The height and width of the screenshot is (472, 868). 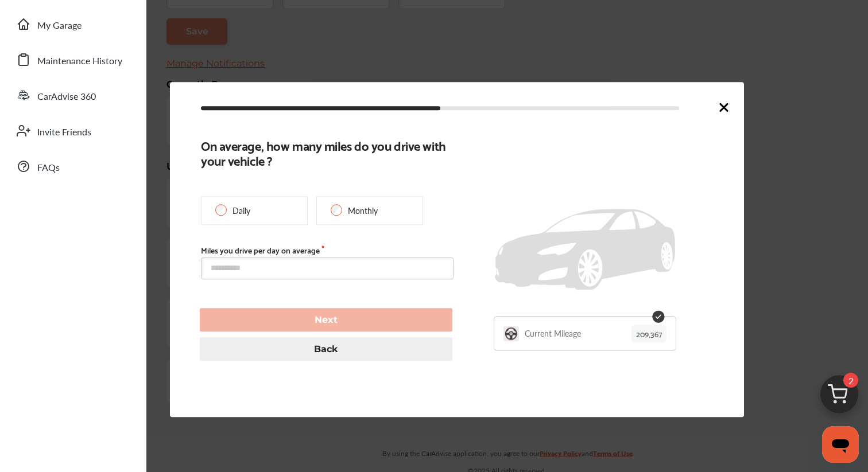 What do you see at coordinates (511, 333) in the screenshot?
I see `img: YLCD0sooAAAAASUVORK5CYII=` at bounding box center [511, 333].